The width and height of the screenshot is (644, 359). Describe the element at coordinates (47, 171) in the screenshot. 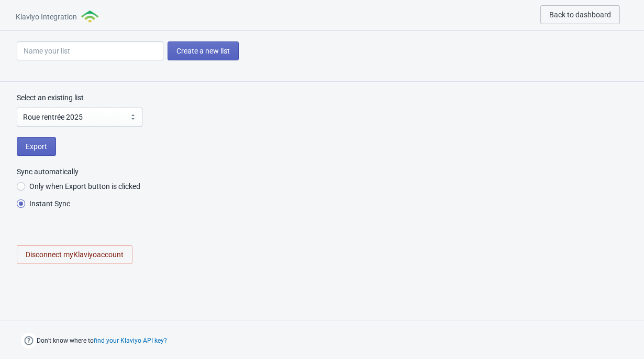

I see `legend: Sync automatically` at that location.